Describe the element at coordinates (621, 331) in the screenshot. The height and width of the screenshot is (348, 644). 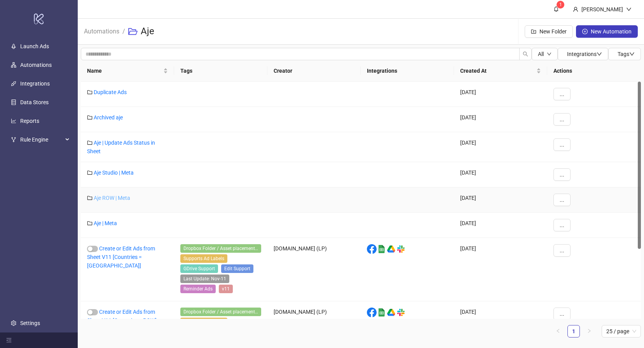
I see `div: Page Size` at that location.